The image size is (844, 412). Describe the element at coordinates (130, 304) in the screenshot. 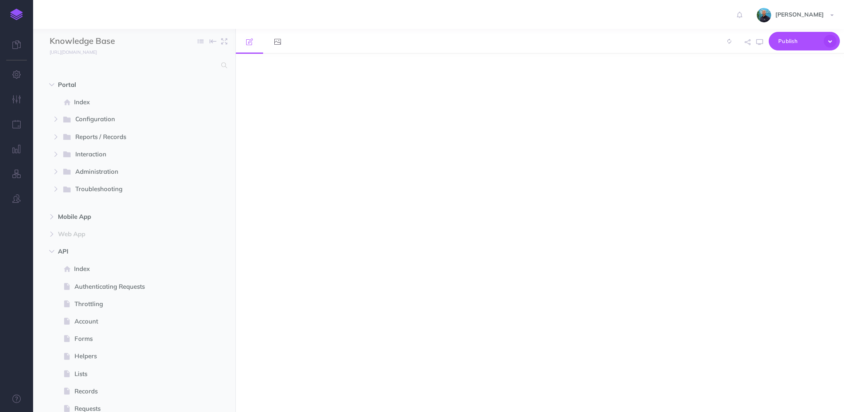

I see `span: Throttling` at that location.